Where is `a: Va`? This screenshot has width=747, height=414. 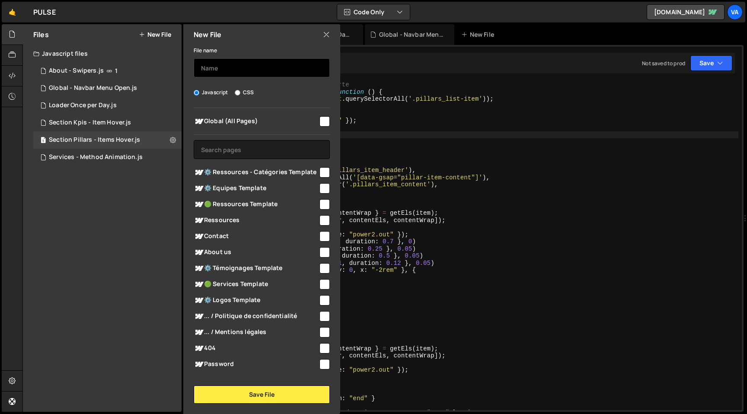 a: Va is located at coordinates (735, 12).